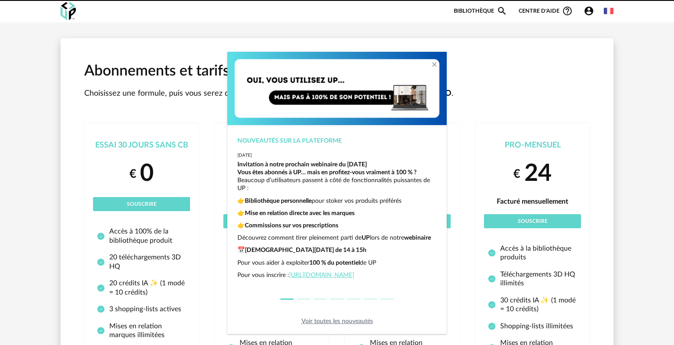 The height and width of the screenshot is (345, 674). What do you see at coordinates (337, 275) in the screenshot?
I see `p: Pour vous inscrire :` at bounding box center [337, 275].